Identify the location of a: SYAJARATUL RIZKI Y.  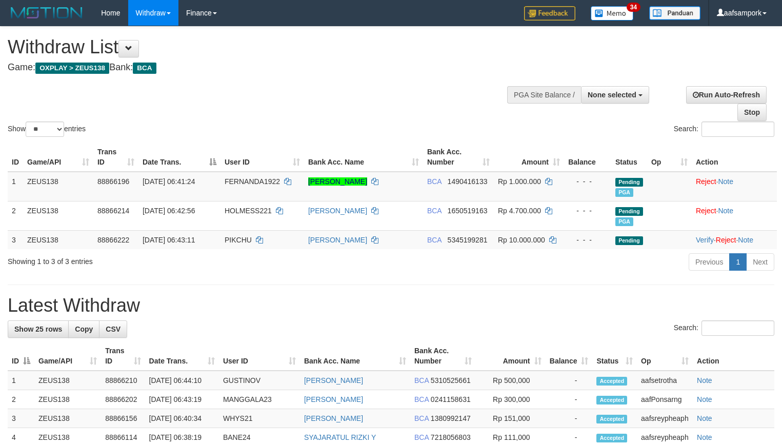
(340, 437).